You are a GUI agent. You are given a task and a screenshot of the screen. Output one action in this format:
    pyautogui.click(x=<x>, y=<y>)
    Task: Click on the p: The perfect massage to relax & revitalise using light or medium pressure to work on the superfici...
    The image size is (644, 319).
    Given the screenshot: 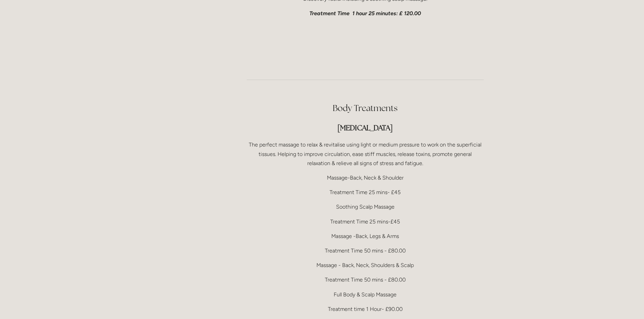 What is the action you would take?
    pyautogui.click(x=365, y=154)
    